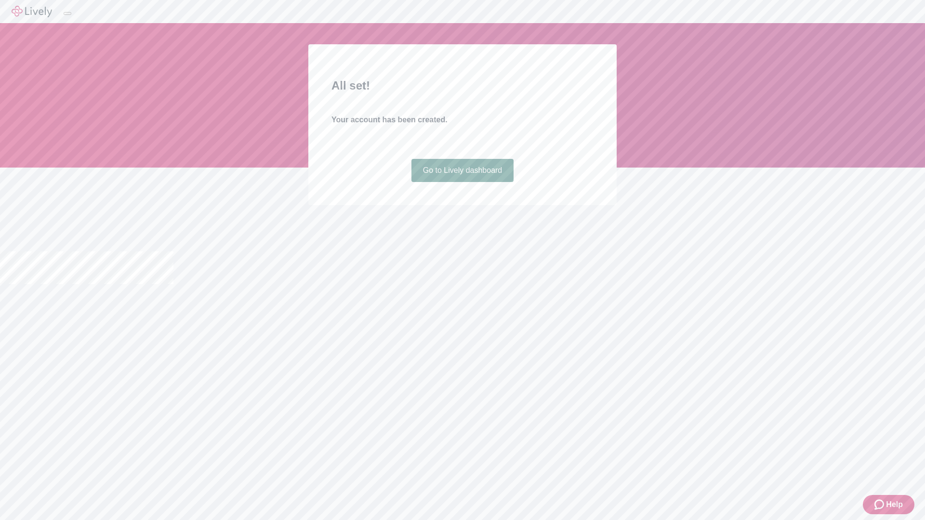 This screenshot has width=925, height=520. I want to click on button: Zendesk support iconHelp, so click(888, 505).